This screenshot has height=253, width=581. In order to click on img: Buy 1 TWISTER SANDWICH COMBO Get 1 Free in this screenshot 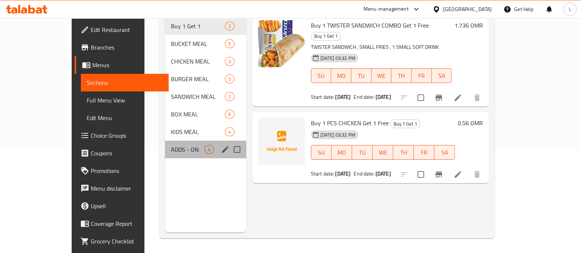, I will do `click(282, 44)`.